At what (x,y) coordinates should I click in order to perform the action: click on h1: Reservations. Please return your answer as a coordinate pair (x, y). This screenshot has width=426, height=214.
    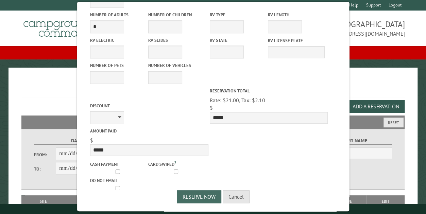
    Looking at the image, I should click on (213, 88).